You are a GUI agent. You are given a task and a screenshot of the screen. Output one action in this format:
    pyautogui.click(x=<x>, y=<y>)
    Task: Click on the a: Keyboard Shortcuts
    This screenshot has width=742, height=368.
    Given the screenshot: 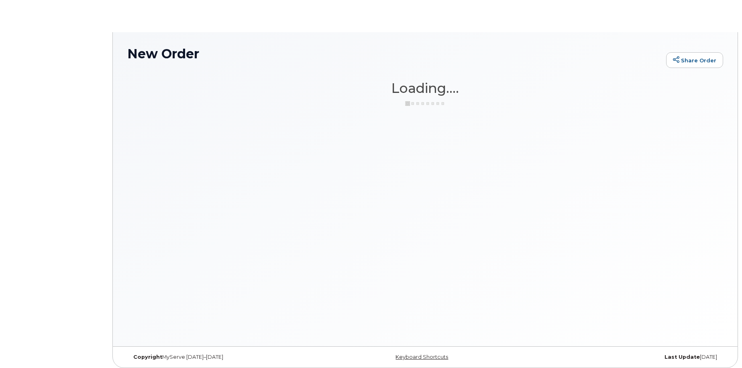 What is the action you would take?
    pyautogui.click(x=422, y=356)
    